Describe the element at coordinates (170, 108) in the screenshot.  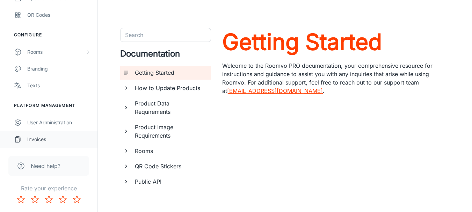
I see `h6: Product Data Requirements` at that location.